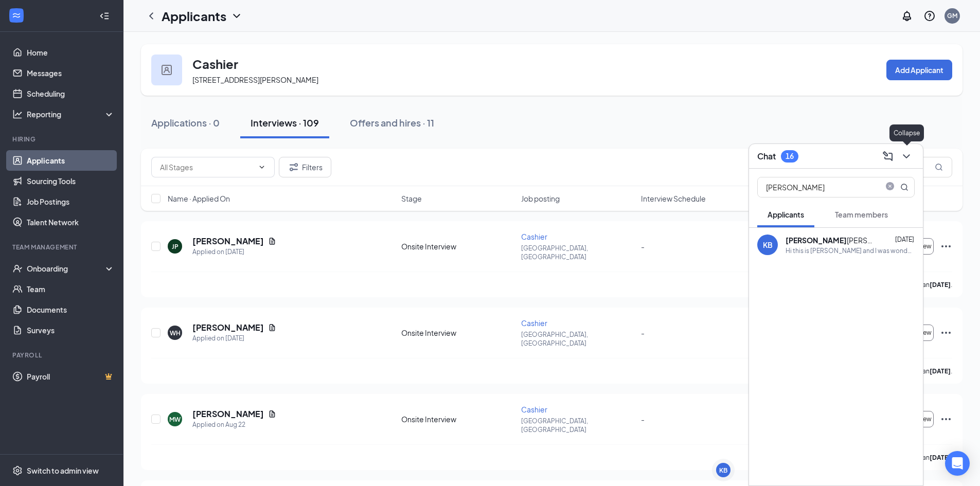  What do you see at coordinates (305, 168) in the screenshot?
I see `button: Filter Filters` at bounding box center [305, 168].